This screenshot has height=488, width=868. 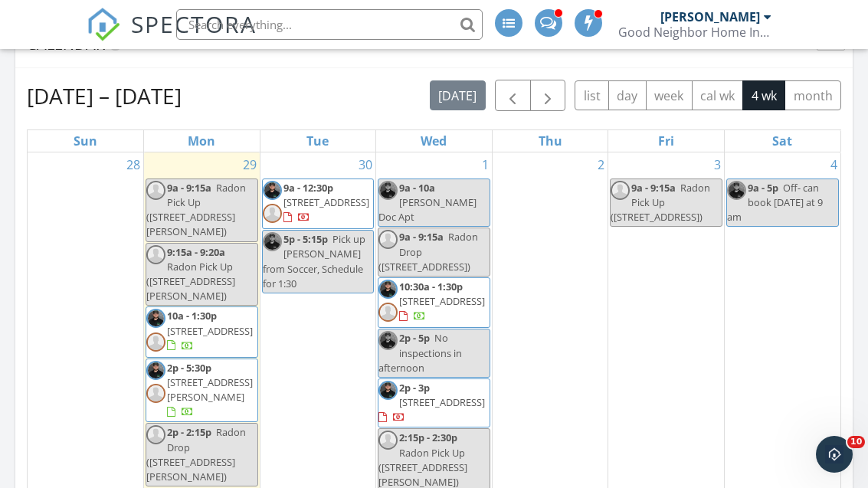 What do you see at coordinates (591, 95) in the screenshot?
I see `button: list` at bounding box center [591, 95].